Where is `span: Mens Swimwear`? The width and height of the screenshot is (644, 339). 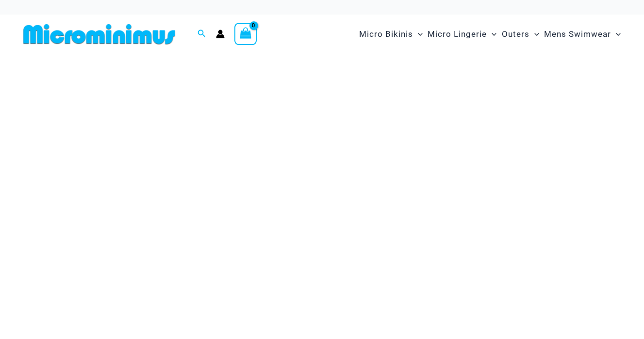
span: Mens Swimwear is located at coordinates (577, 34).